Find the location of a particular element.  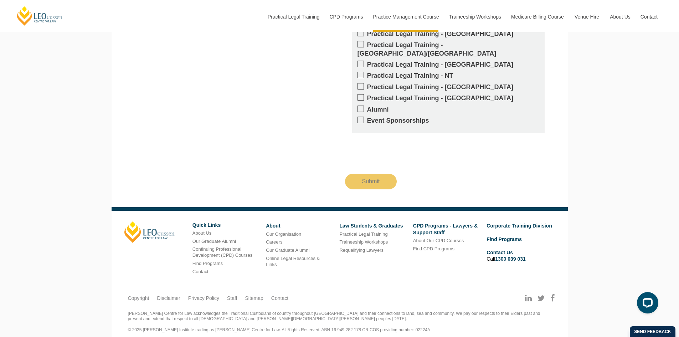

a: CPD Programs is located at coordinates (346, 17).